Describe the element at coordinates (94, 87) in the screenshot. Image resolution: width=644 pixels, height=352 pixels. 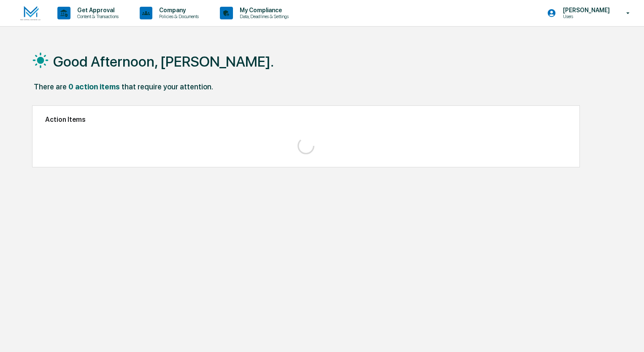
I see `div: 0 action items` at that location.